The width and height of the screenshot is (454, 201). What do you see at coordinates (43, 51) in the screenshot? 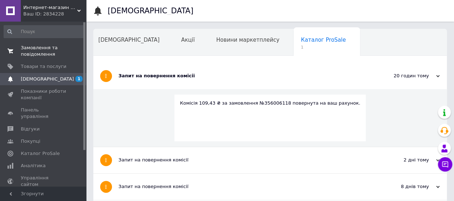
I see `span: Замовлення та повідомлення` at bounding box center [43, 51].